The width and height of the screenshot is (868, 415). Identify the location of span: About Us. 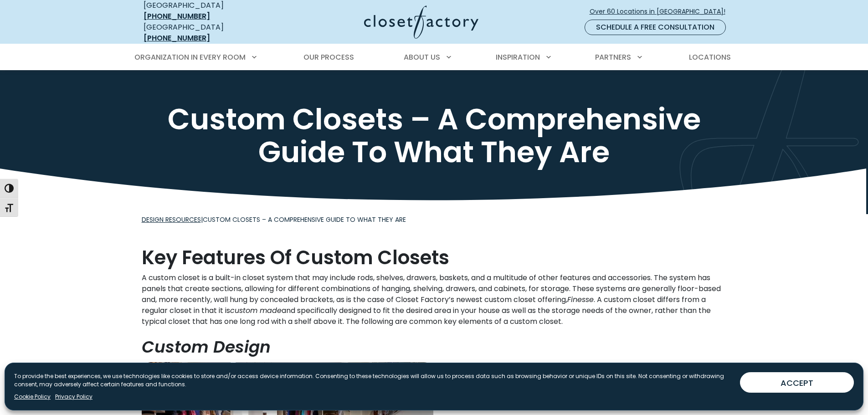
(422, 57).